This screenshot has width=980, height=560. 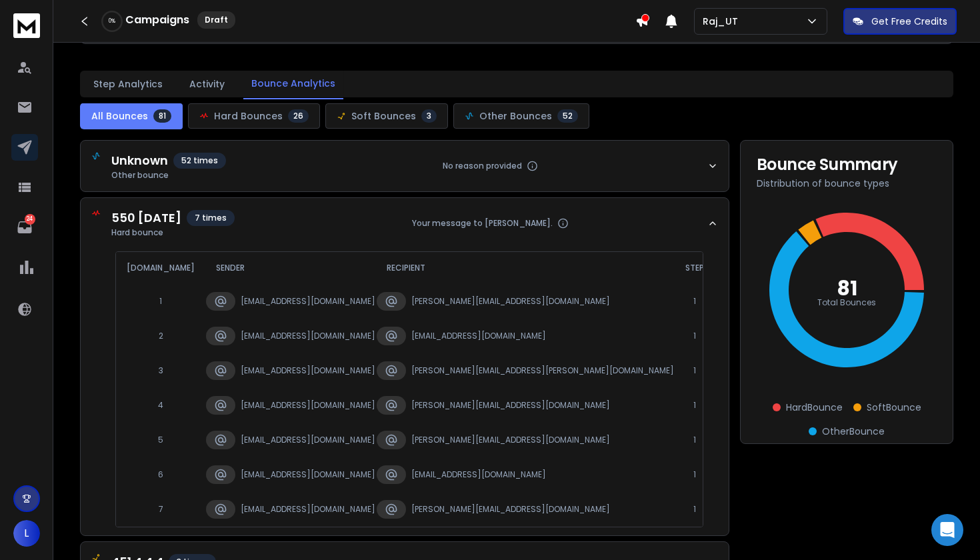 What do you see at coordinates (428, 116) in the screenshot?
I see `span: 3` at bounding box center [428, 116].